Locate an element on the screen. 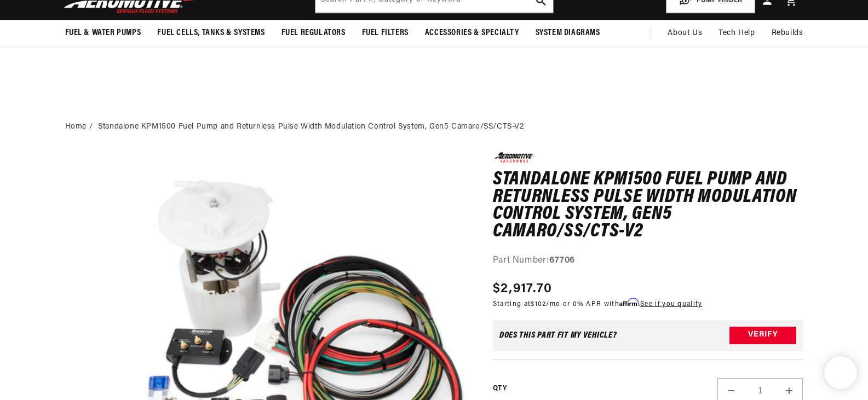 This screenshot has width=868, height=400. summary: Tech Help is located at coordinates (737, 33).